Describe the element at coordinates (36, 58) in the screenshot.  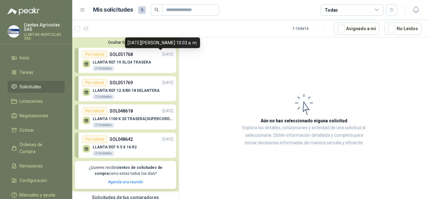
I see `a: Inicio` at that location.